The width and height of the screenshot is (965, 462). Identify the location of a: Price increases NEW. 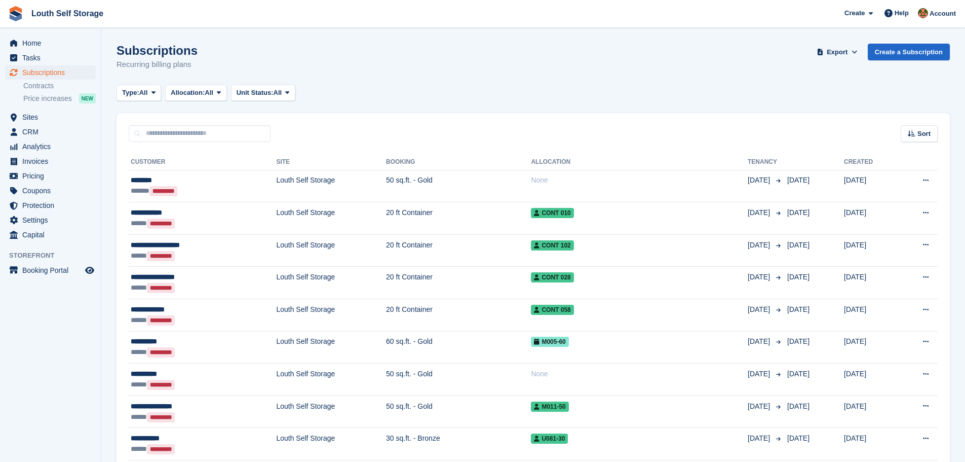
(59, 98).